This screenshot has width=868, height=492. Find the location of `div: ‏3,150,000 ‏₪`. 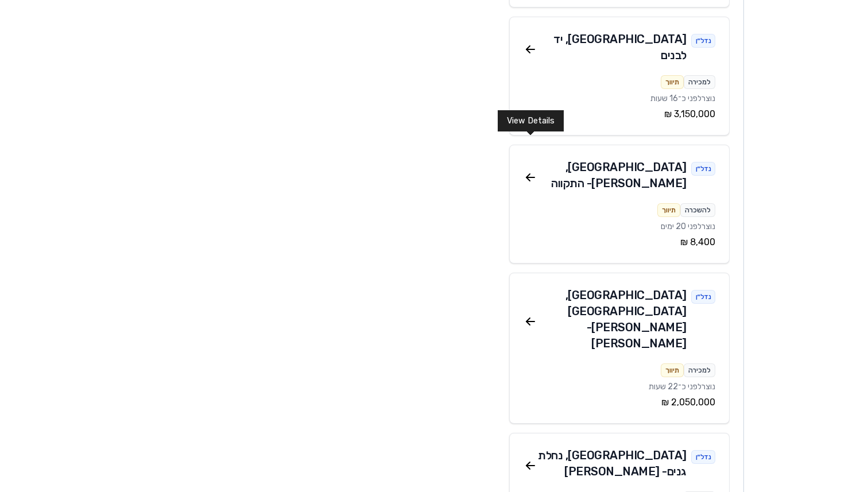

div: ‏3,150,000 ‏₪ is located at coordinates (619, 114).